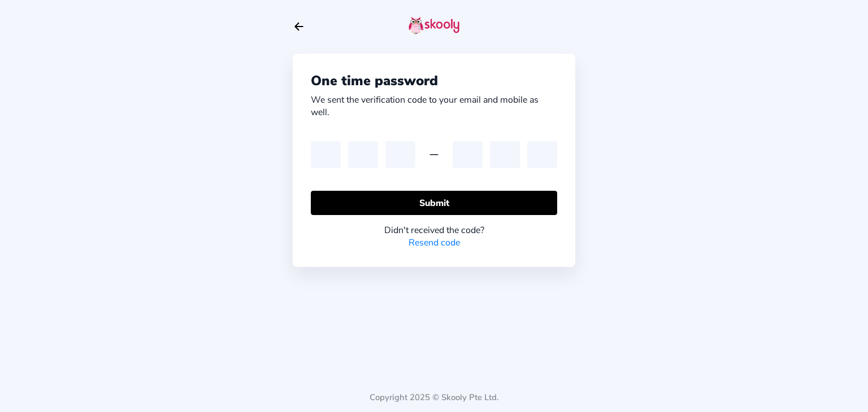  I want to click on div: Didn't received the code?, so click(434, 230).